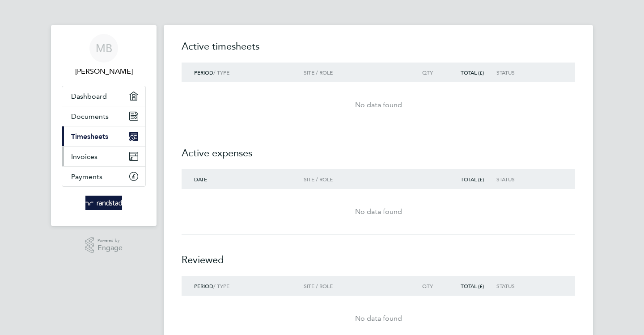  Describe the element at coordinates (104, 203) in the screenshot. I see `img: randstad-logo-retina.png` at that location.